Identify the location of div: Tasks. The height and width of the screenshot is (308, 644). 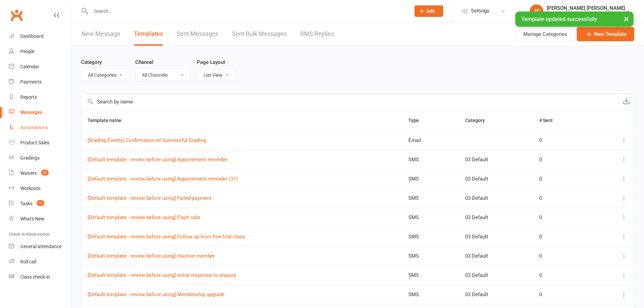
(26, 204).